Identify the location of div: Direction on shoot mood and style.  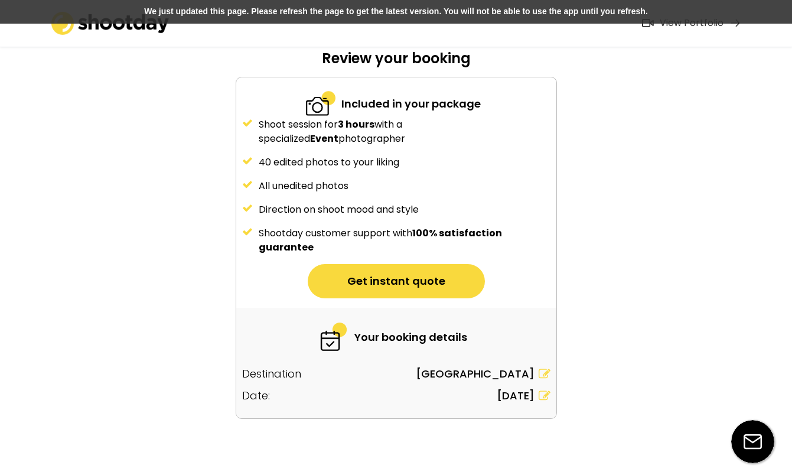
(405, 210).